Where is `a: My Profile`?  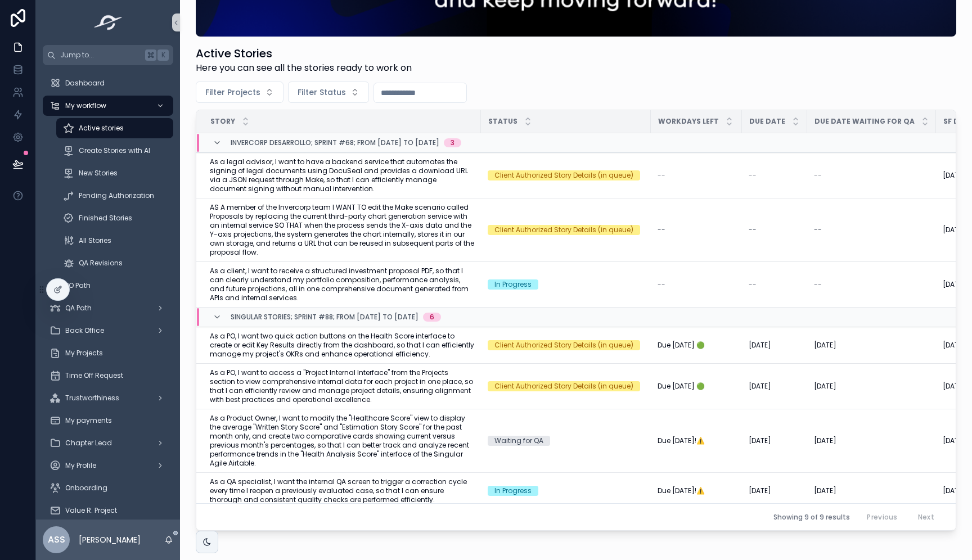 a: My Profile is located at coordinates (108, 466).